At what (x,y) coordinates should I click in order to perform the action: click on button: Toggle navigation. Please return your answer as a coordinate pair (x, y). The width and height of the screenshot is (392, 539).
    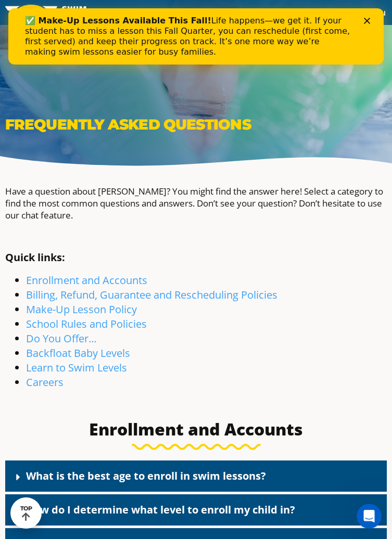
    Looking at the image, I should click on (374, 12).